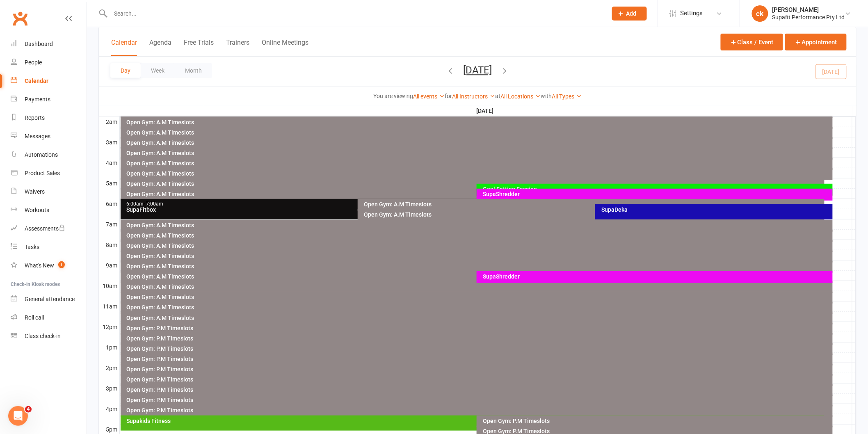 The height and width of the screenshot is (434, 868). I want to click on div: Goal Setting Session, so click(656, 189).